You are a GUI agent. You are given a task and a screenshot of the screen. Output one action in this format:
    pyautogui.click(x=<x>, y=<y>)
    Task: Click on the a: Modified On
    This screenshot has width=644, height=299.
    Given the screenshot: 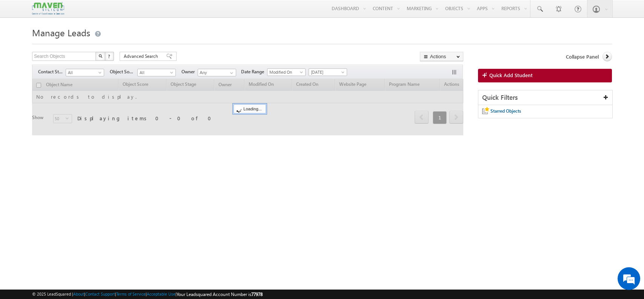 What is the action you would take?
    pyautogui.click(x=286, y=72)
    